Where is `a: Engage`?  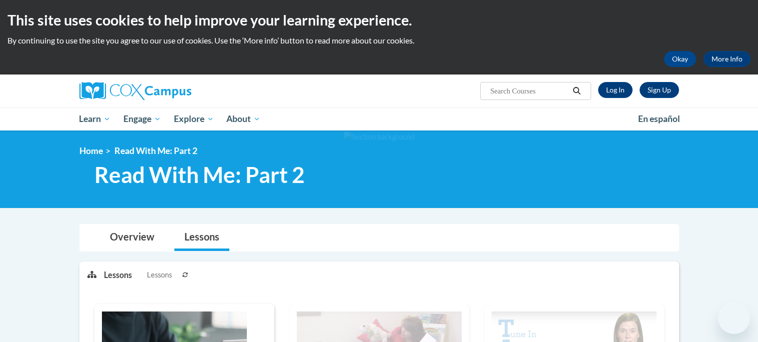
a: Engage is located at coordinates (142, 119).